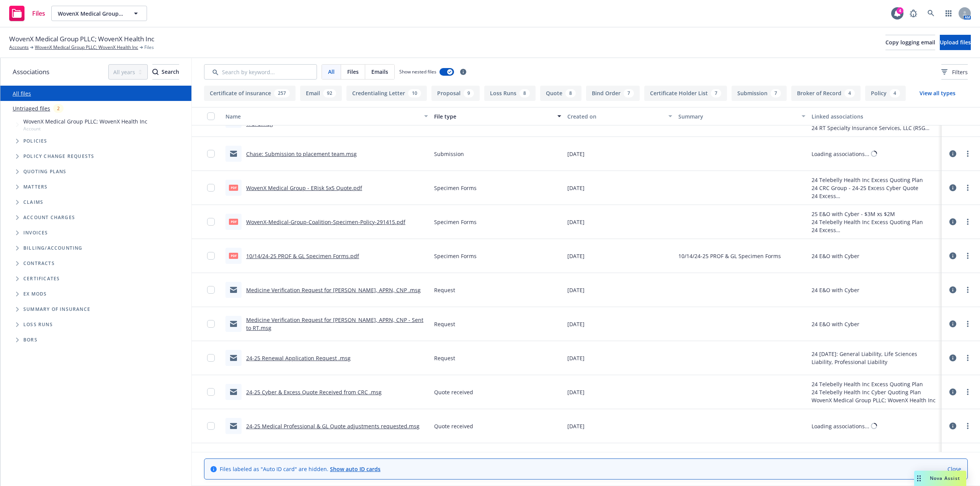 The width and height of the screenshot is (980, 486). I want to click on a: WovenX Medical Group PLLC; WovenX Health Inc, so click(86, 47).